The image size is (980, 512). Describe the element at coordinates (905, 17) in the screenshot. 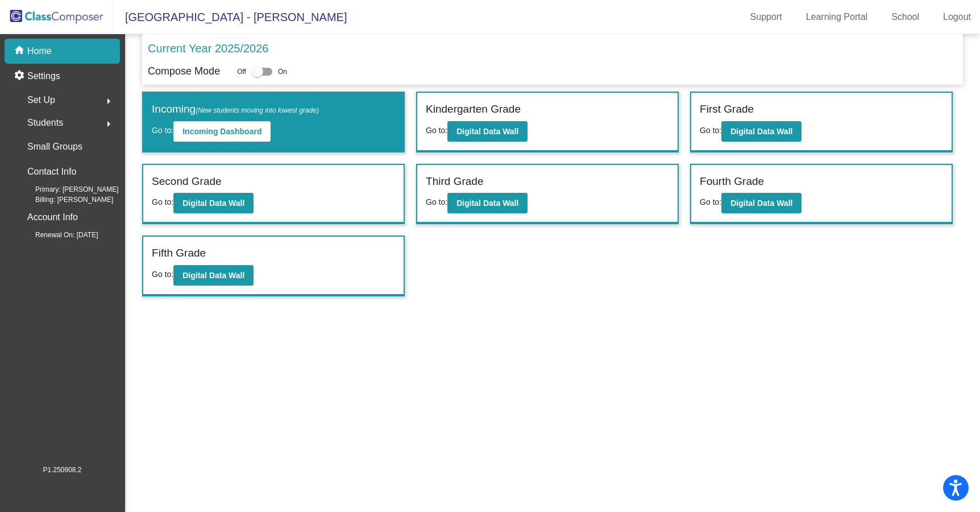

I see `a: School` at that location.